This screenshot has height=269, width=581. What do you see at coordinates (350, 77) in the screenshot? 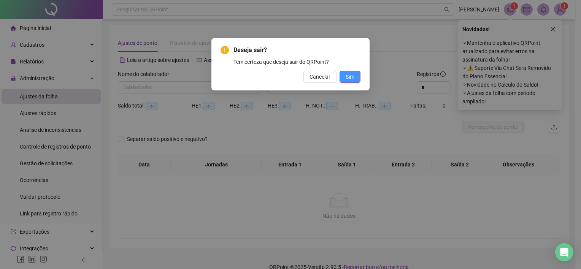
I see `button: Sim` at bounding box center [350, 77].